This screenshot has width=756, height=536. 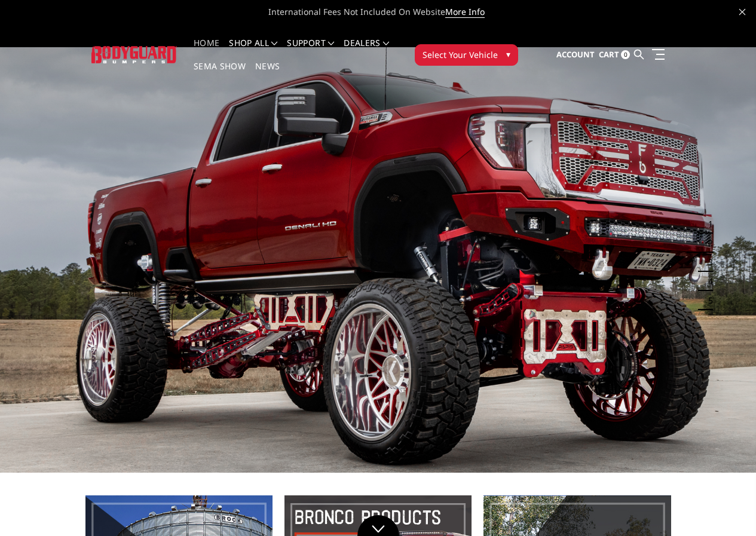 What do you see at coordinates (366, 50) in the screenshot?
I see `a: Dealers` at bounding box center [366, 50].